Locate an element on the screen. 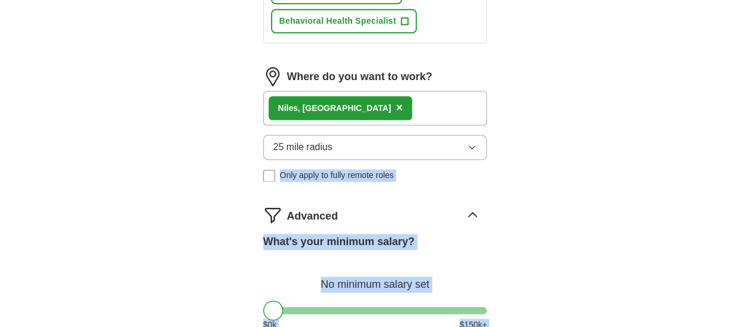 This screenshot has width=750, height=327. label: What's your minimum salary? is located at coordinates (338, 241).